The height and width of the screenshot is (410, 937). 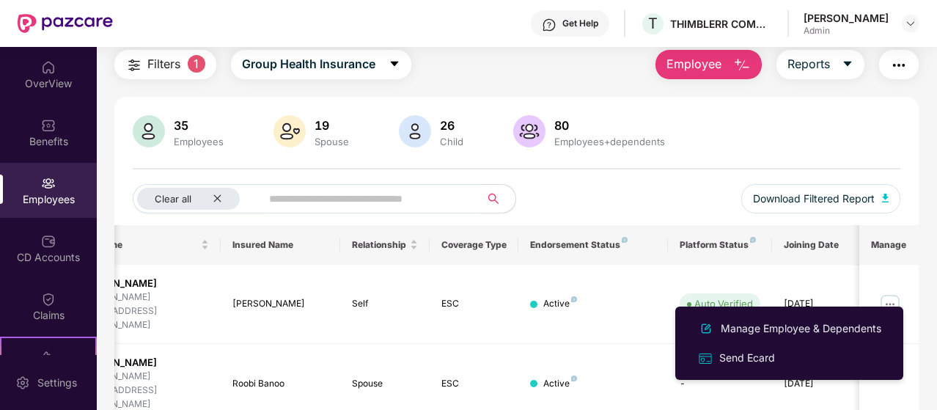 I want to click on div: Child, so click(x=452, y=142).